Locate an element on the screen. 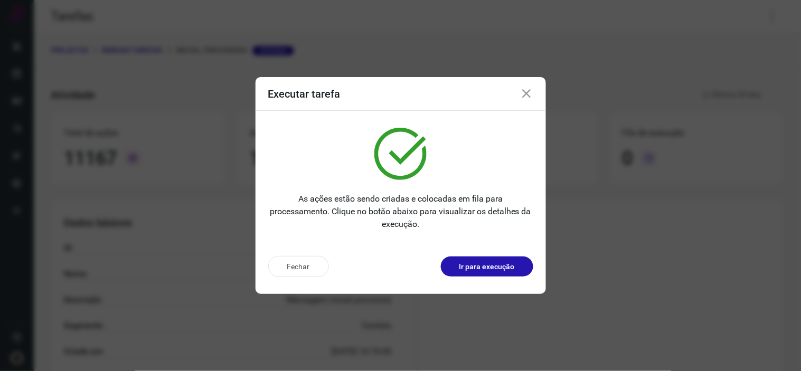  button: Ir para execução is located at coordinates (487, 267).